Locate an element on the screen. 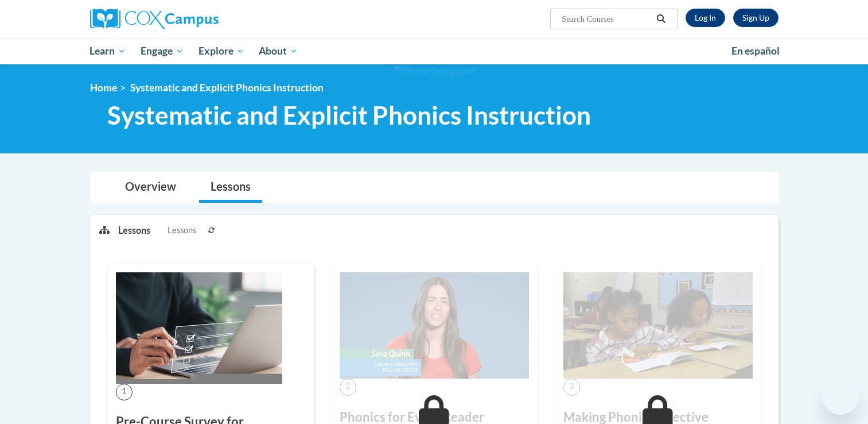 This screenshot has width=868, height=424. span: En español is located at coordinates (756, 50).